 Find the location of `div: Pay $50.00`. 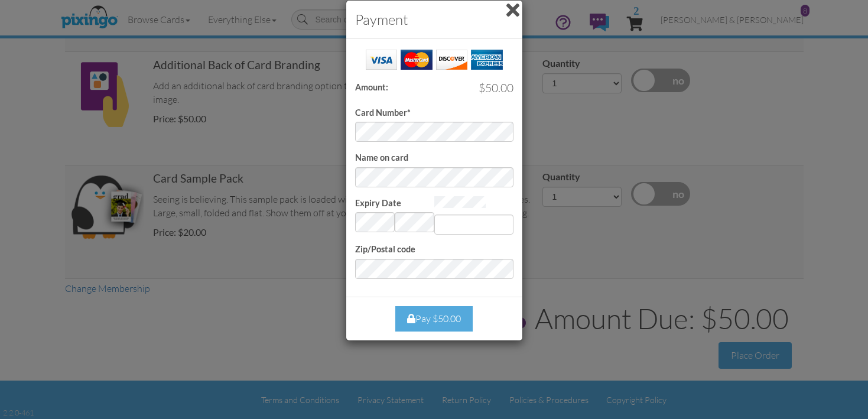

div: Pay $50.00 is located at coordinates (433, 318).